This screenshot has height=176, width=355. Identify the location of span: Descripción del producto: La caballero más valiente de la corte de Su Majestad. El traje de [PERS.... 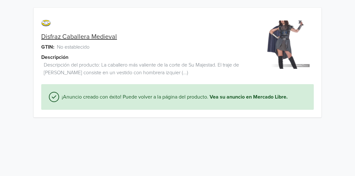
(150, 69).